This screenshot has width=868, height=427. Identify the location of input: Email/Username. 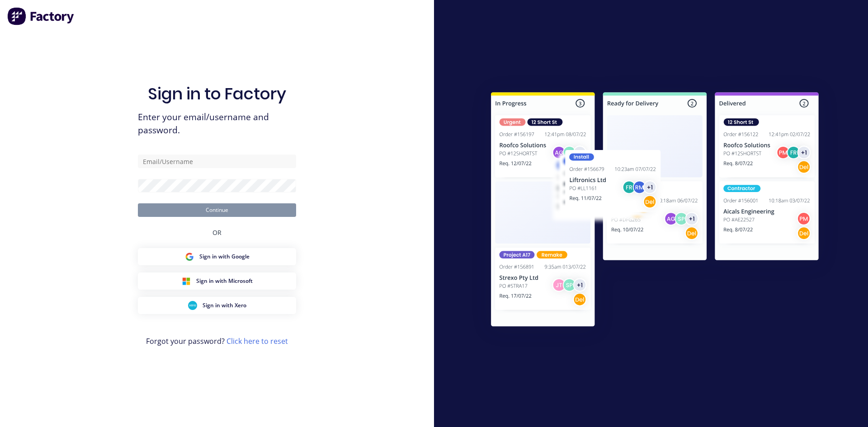
(217, 161).